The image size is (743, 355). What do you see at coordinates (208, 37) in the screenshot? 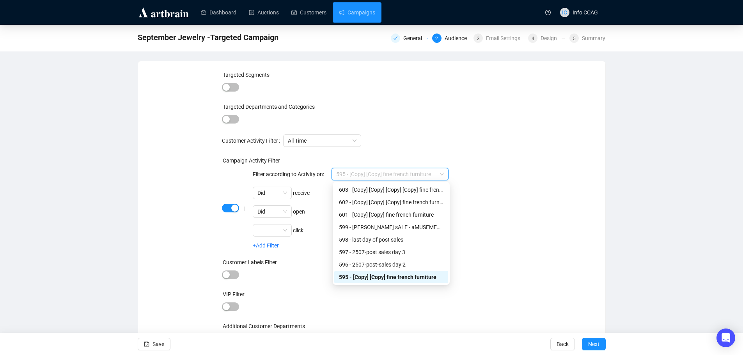
I see `span: September Jewelry -Targeted Campaign` at bounding box center [208, 37].